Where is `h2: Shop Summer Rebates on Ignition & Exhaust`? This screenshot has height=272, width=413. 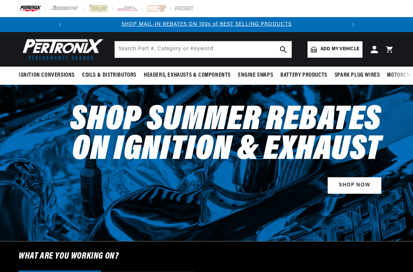 h2: Shop Summer Rebates on Ignition & Exhaust is located at coordinates (226, 135).